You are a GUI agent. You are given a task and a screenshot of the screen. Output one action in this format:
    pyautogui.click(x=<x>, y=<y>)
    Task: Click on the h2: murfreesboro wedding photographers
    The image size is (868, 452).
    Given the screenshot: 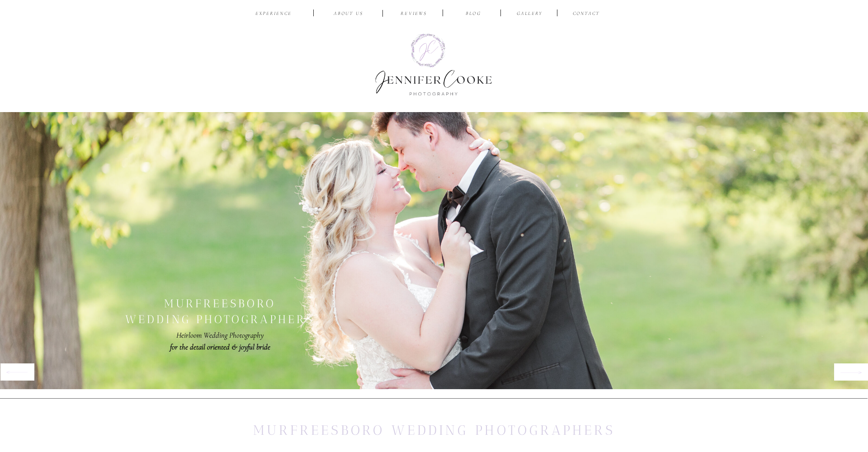 What is the action you would take?
    pyautogui.click(x=220, y=311)
    